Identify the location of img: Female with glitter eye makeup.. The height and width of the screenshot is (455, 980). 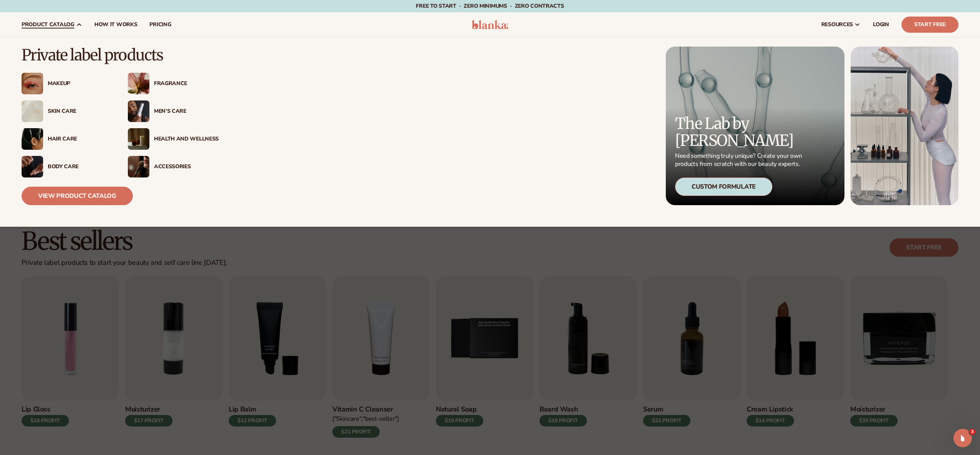
(32, 84).